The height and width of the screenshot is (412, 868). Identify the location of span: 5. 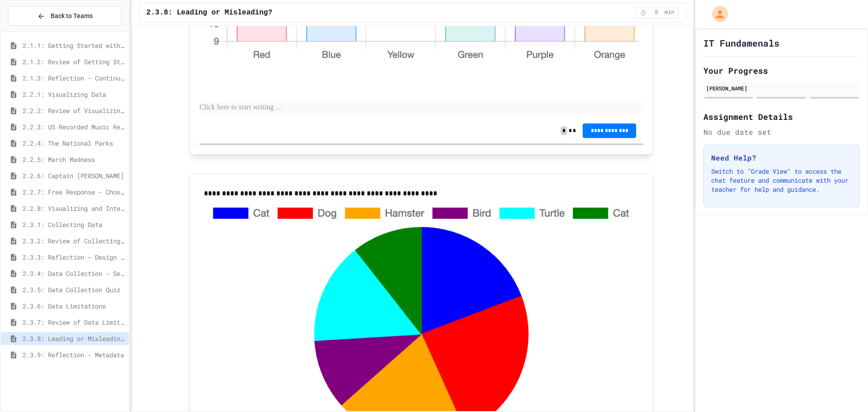
(657, 13).